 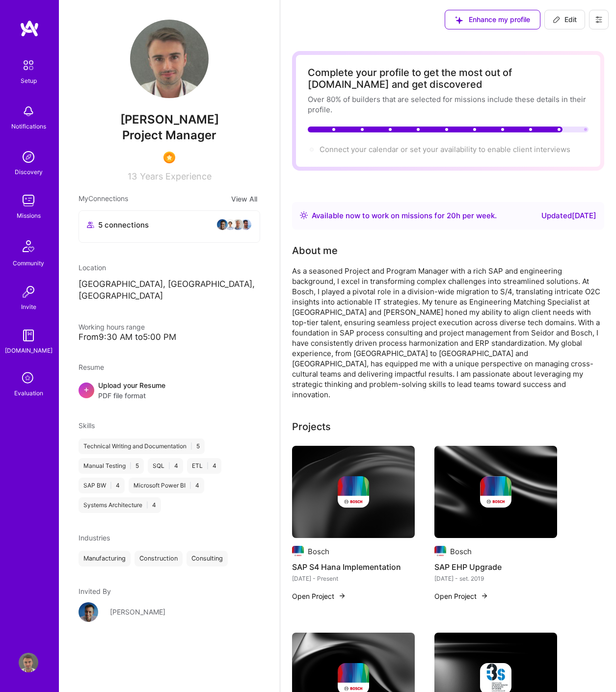 What do you see at coordinates (204, 466) in the screenshot?
I see `div: ETL 4` at bounding box center [204, 466].